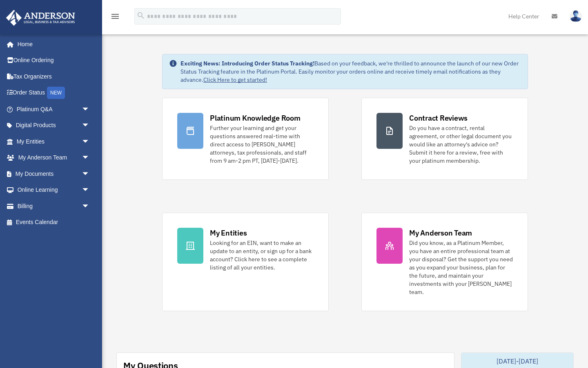  What do you see at coordinates (261, 255) in the screenshot?
I see `div: Looking for an EIN, want to make an update to an entity, or sign up for a bank account? Click her...` at bounding box center [261, 255].